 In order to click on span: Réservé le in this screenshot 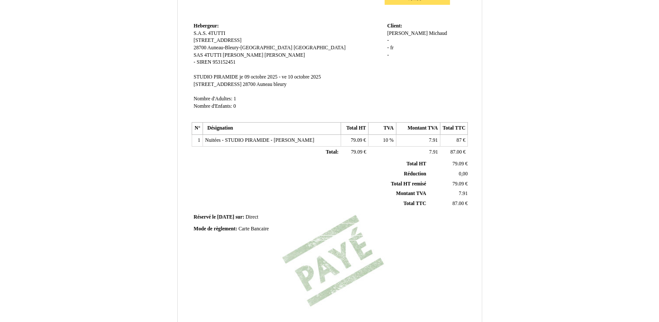, I will do `click(205, 217)`.